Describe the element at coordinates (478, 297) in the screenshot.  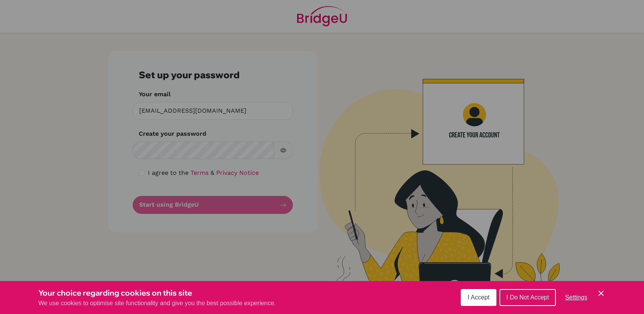
I see `button: I Accept` at that location.